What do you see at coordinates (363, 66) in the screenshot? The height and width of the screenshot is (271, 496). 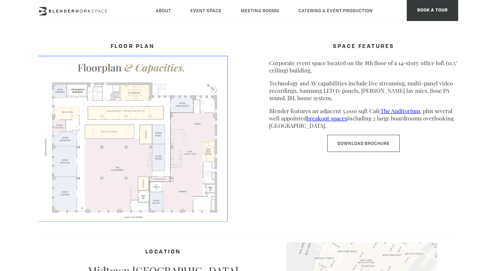 I see `p: Corporate event space located on the 8th floor of a 14-story office loft (11.5′ ceiling) building.` at bounding box center [363, 66].